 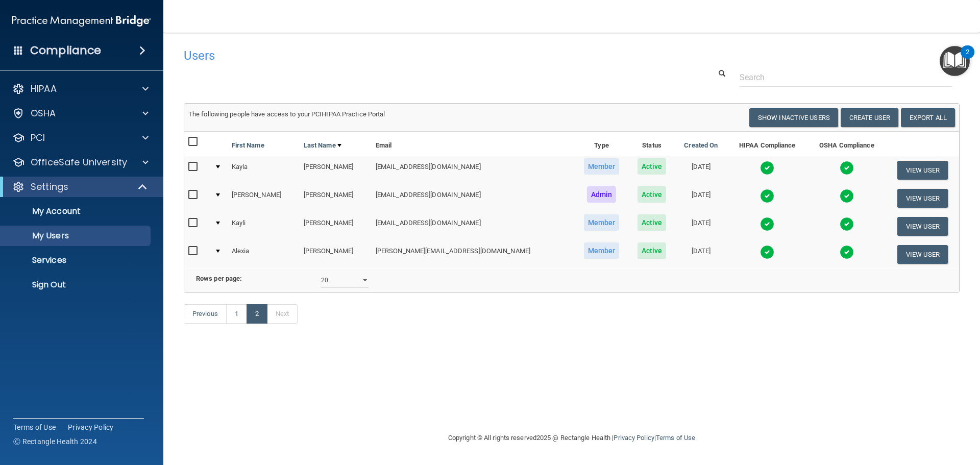 What do you see at coordinates (55, 441) in the screenshot?
I see `span: Ⓒ Rectangle Health 2024` at bounding box center [55, 441].